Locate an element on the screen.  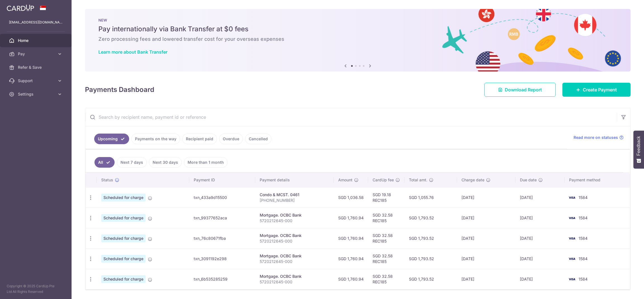
a: Download Report is located at coordinates (520, 90).